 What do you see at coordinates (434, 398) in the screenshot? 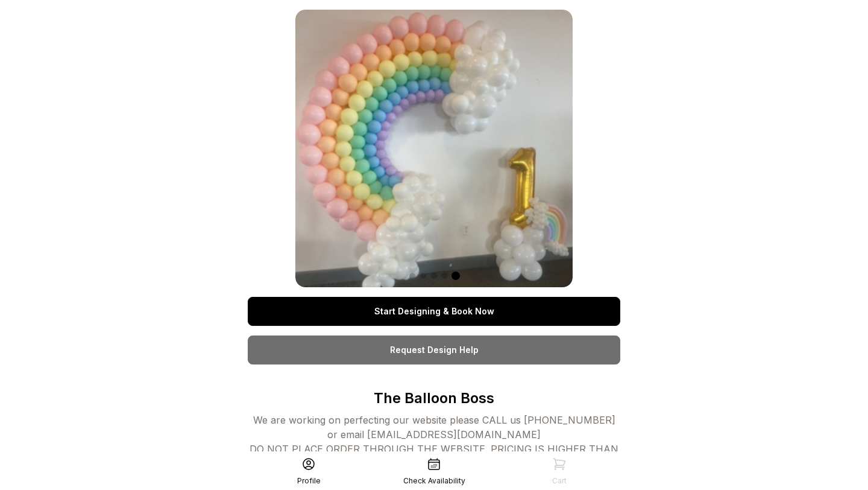
I see `p: The Balloon Boss` at bounding box center [434, 398].